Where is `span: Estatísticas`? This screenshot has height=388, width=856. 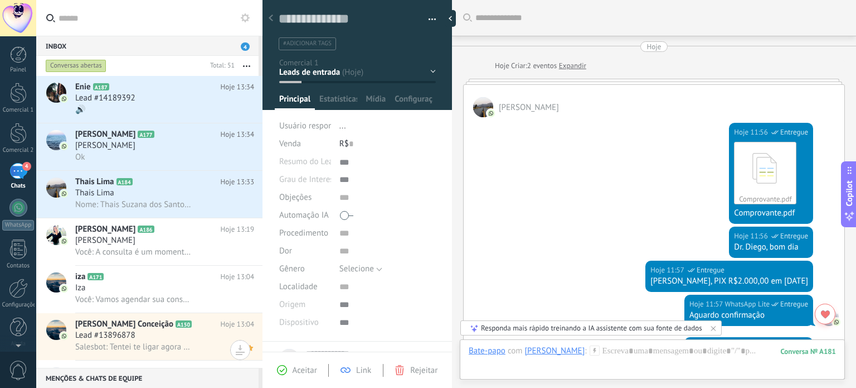 span: Estatísticas is located at coordinates (338, 101).